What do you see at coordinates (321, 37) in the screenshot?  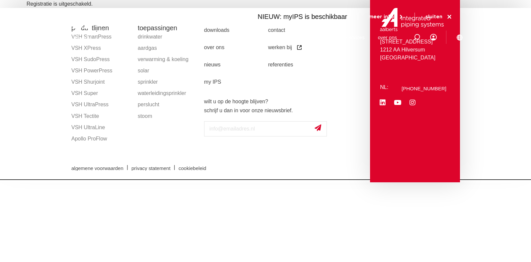 I see `a: downloads` at bounding box center [321, 37].